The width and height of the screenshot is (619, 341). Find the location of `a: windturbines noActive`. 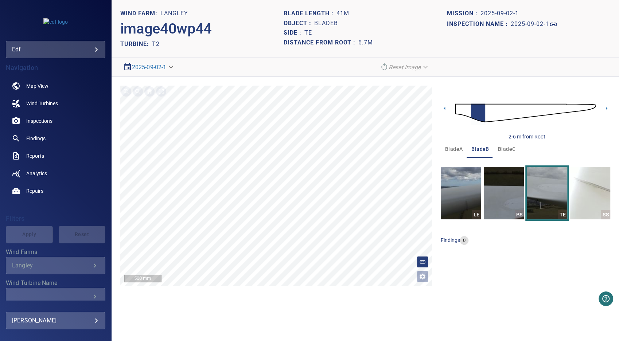

a: windturbines noActive is located at coordinates (55, 103).